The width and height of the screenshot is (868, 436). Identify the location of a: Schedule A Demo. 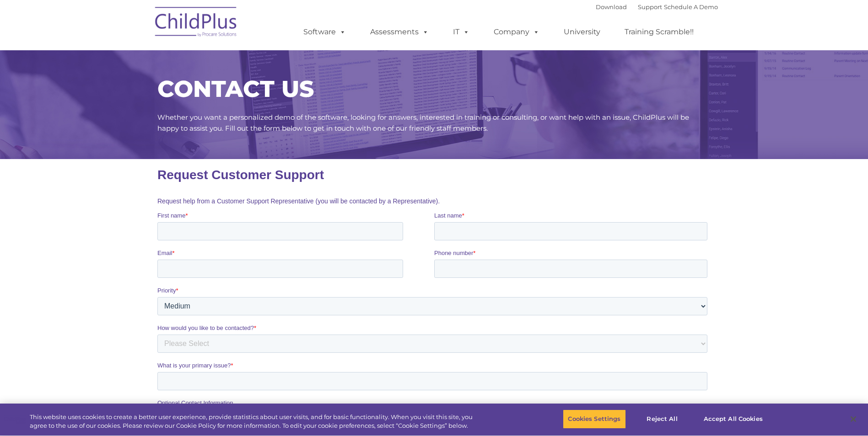
(691, 7).